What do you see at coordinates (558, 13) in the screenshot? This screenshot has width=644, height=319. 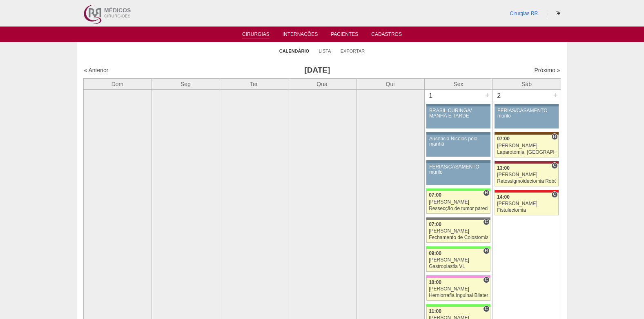 I see `i: Sair` at bounding box center [558, 13].